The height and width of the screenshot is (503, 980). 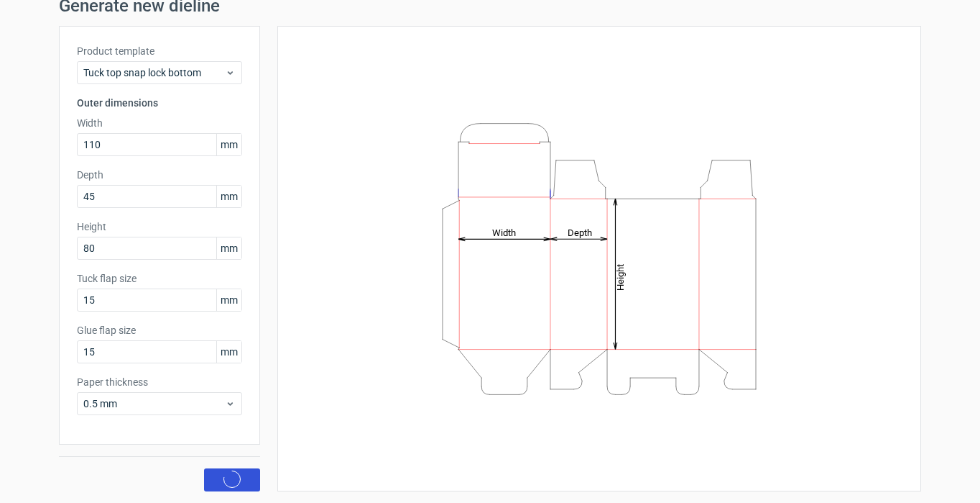 I want to click on tspan: Depth, so click(x=579, y=232).